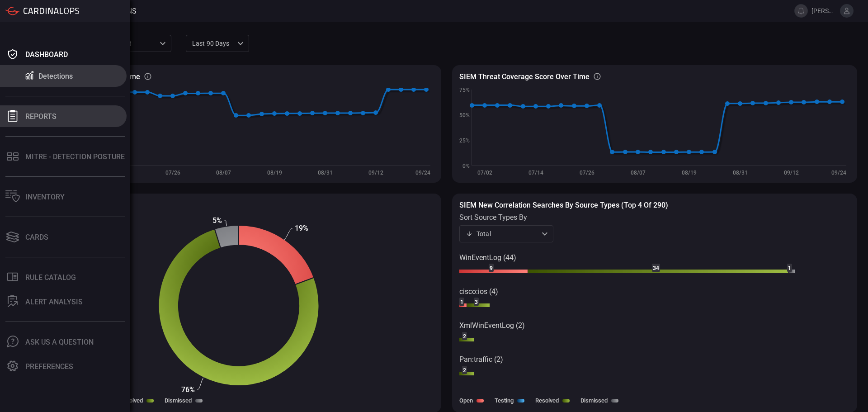 The height and width of the screenshot is (412, 868). Describe the element at coordinates (214, 44) in the screenshot. I see `p: Last 90 days` at that location.